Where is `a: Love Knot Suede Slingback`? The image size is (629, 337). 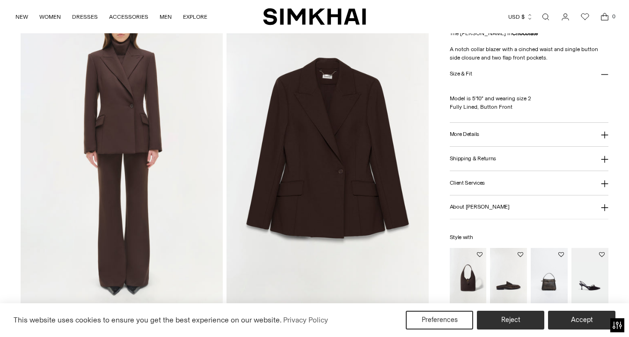
a: Love Knot Suede Slingback is located at coordinates (590, 275).